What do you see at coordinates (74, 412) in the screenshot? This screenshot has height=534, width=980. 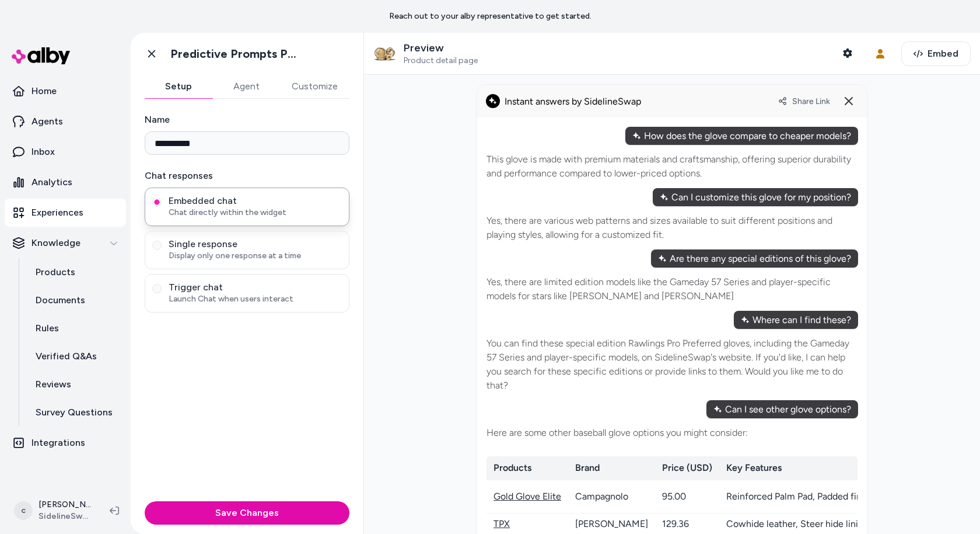 I see `p: Survey Questions` at bounding box center [74, 412].